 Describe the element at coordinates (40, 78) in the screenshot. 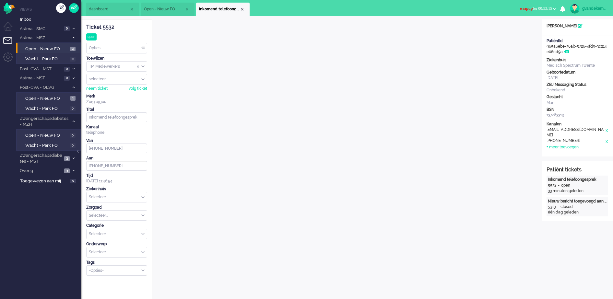

I see `span: Astma - MST` at that location.